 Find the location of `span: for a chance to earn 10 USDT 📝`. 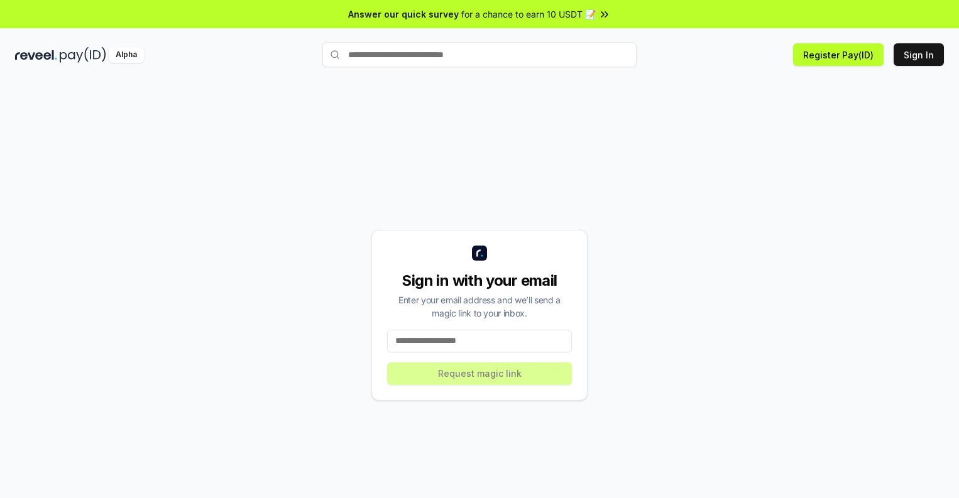

span: for a chance to earn 10 USDT 📝 is located at coordinates (528, 14).